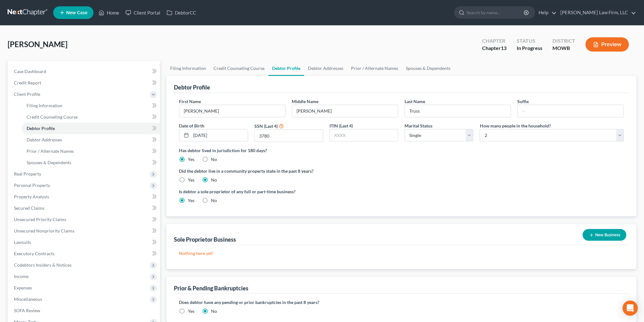 This screenshot has width=644, height=322. Describe the element at coordinates (607, 44) in the screenshot. I see `button: Preview` at that location.